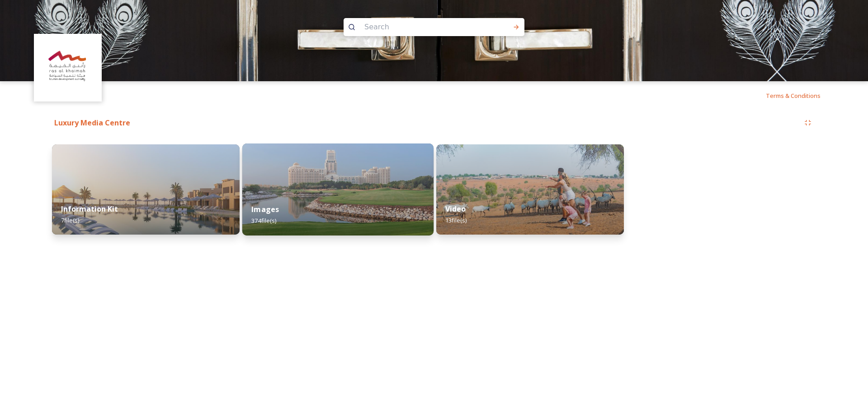 This screenshot has width=868, height=411. I want to click on img: 78b6791c-afca-47d9-b215-0d5f683c3802.jpg, so click(337, 189).